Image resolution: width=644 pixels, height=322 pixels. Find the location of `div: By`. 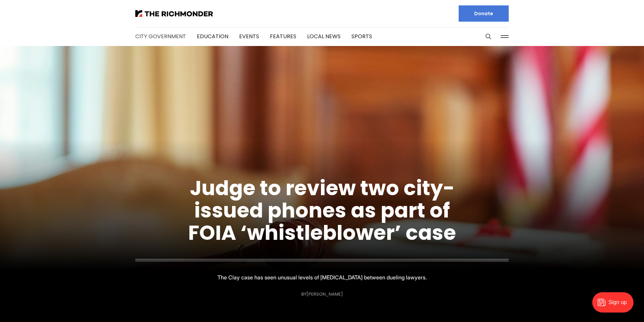

div: By is located at coordinates (322, 294).